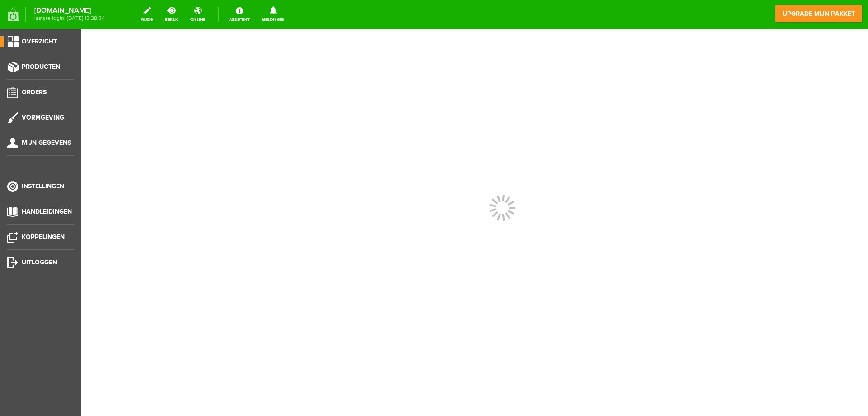 This screenshot has width=868, height=416. I want to click on span: Vormgeving, so click(43, 117).